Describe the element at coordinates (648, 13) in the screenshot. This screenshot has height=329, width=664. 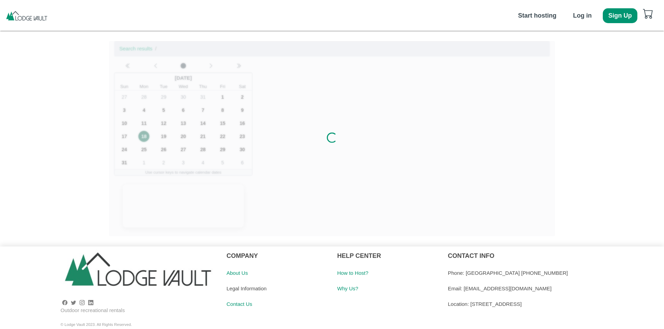
I see `svg: cart` at that location.